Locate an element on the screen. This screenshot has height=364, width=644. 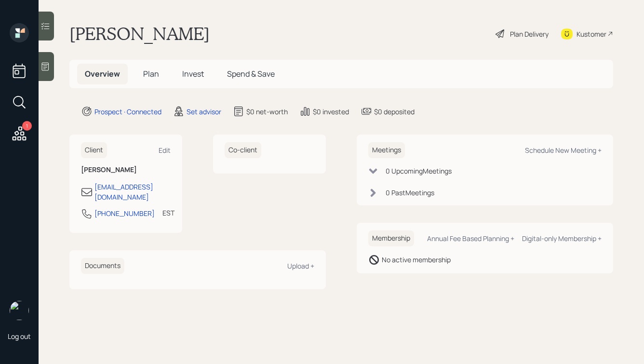
div: $0 net-worth is located at coordinates (267, 111).